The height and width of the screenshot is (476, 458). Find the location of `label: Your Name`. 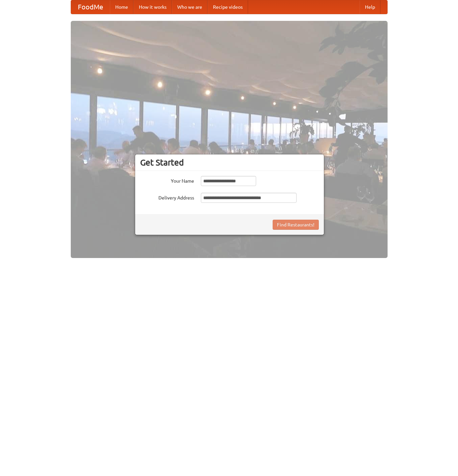

label: Your Name is located at coordinates (167, 180).